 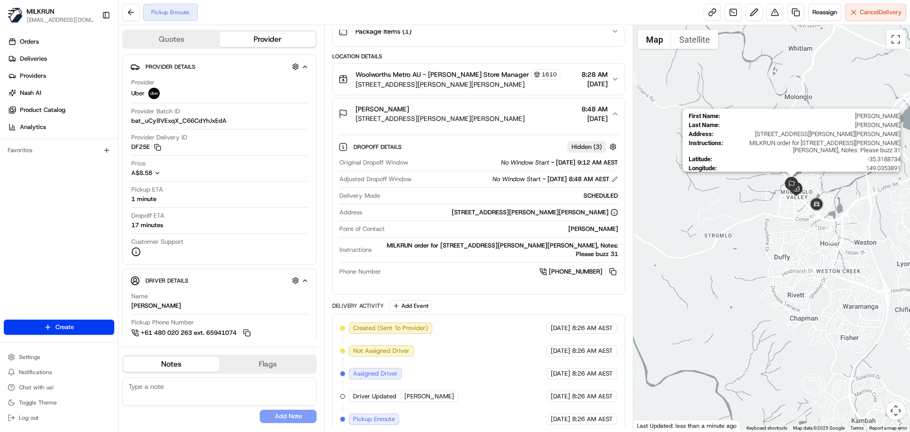 I want to click on span: Phone Number, so click(x=360, y=272).